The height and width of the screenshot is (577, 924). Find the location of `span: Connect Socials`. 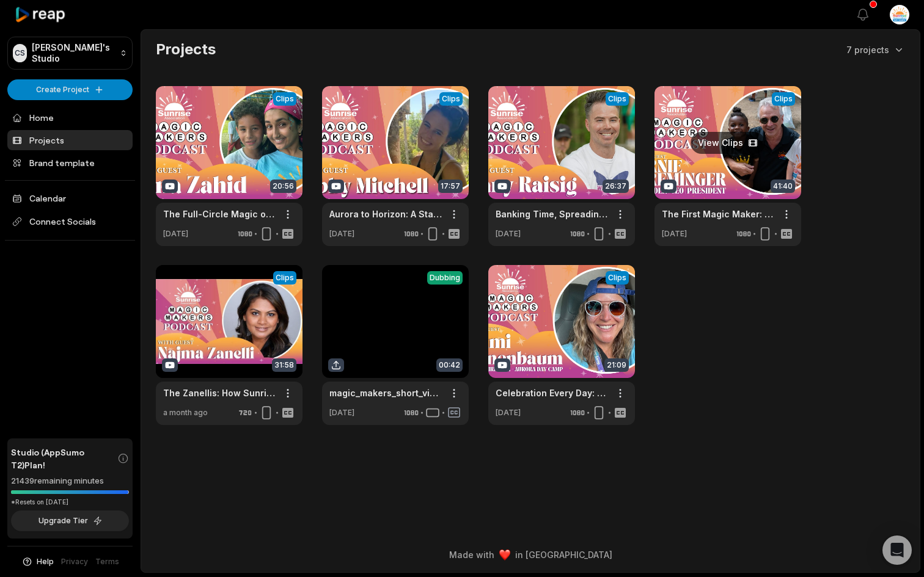

span: Connect Socials is located at coordinates (69, 222).